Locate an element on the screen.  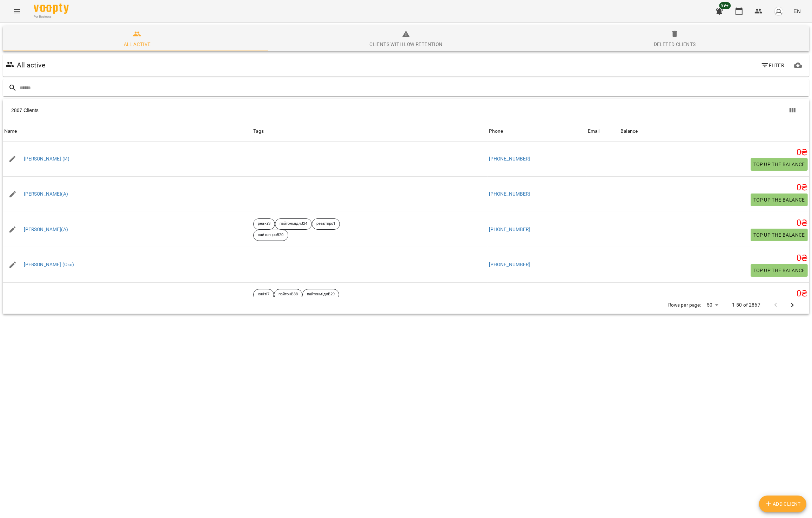
p: реактпро1 is located at coordinates (326, 224).